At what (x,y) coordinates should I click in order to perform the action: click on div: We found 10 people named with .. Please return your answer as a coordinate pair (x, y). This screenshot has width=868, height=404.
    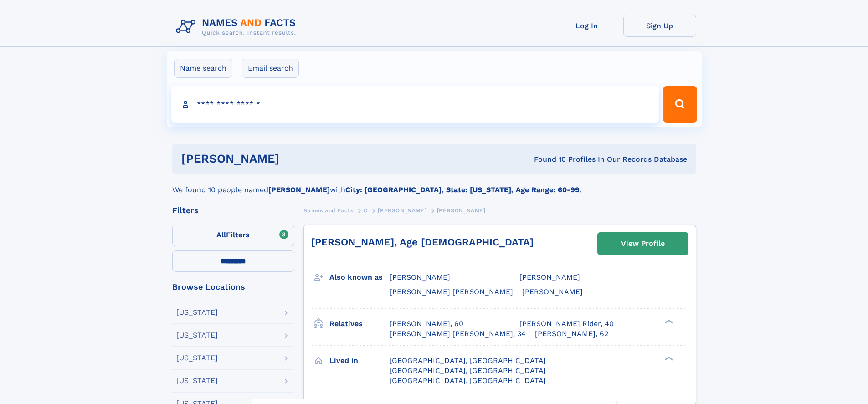
    Looking at the image, I should click on (434, 185).